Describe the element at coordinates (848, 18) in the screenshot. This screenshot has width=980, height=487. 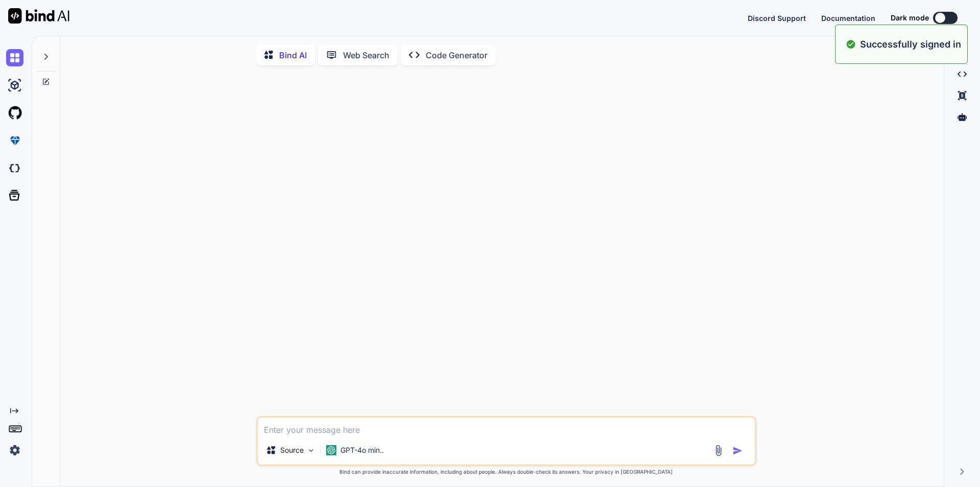
I see `button: Documentation` at that location.